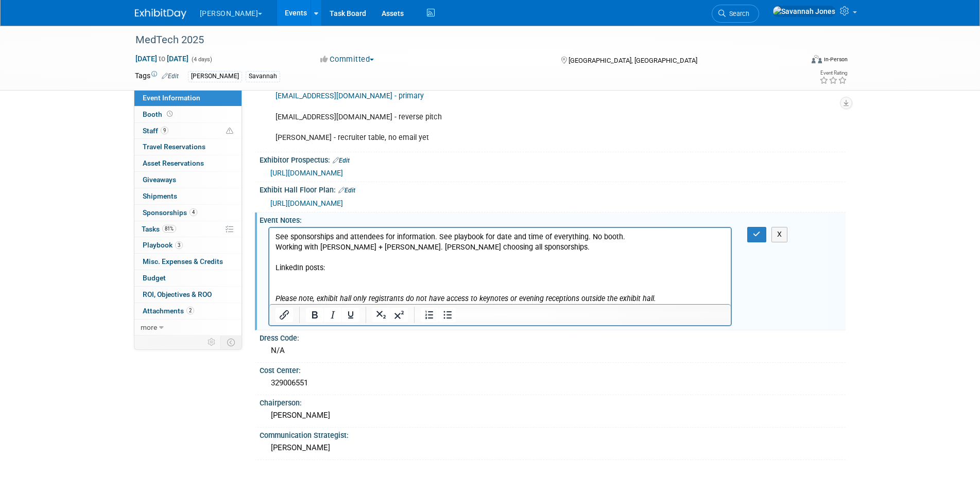  Describe the element at coordinates (188, 98) in the screenshot. I see `a: Event Information` at that location.